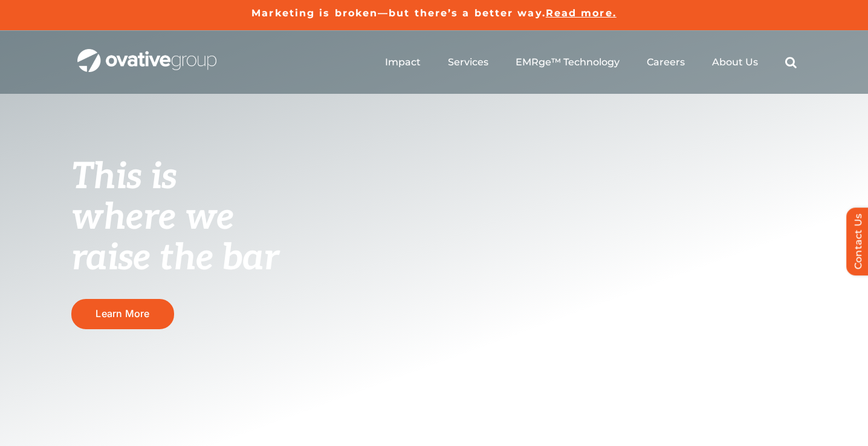  I want to click on span: This is, so click(124, 177).